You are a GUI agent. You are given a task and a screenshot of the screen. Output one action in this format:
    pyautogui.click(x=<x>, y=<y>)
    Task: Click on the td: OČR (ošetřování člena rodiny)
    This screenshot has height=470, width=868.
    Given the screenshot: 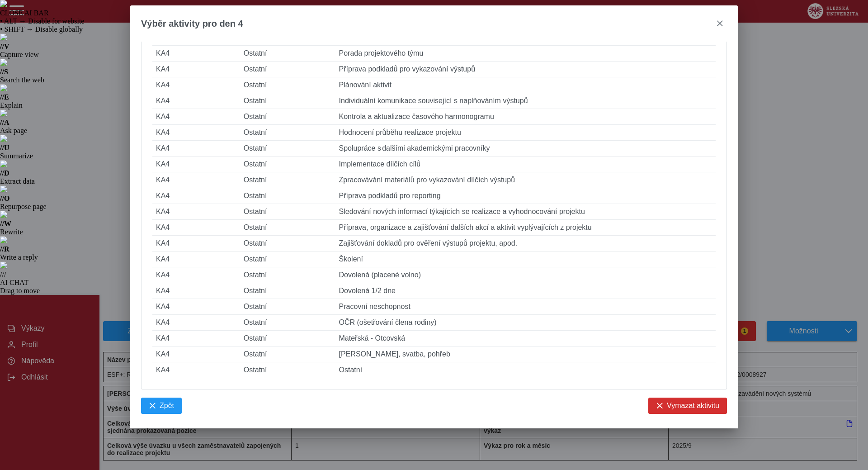 What is the action you would take?
    pyautogui.click(x=525, y=322)
    